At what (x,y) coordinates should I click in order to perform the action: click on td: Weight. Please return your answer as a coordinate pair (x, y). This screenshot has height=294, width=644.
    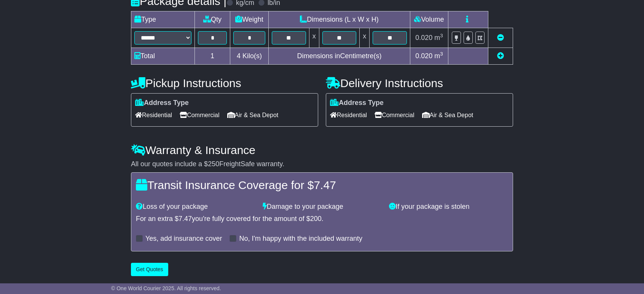
    Looking at the image, I should click on (249, 19).